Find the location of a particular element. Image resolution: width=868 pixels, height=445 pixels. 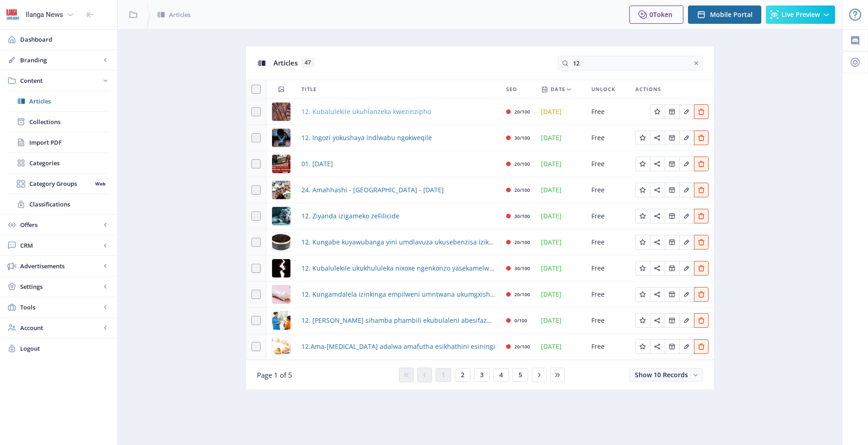

img: 457bd0db-f20f-49aa-a4c5-61ac668b1ed6.png is located at coordinates (281, 138).